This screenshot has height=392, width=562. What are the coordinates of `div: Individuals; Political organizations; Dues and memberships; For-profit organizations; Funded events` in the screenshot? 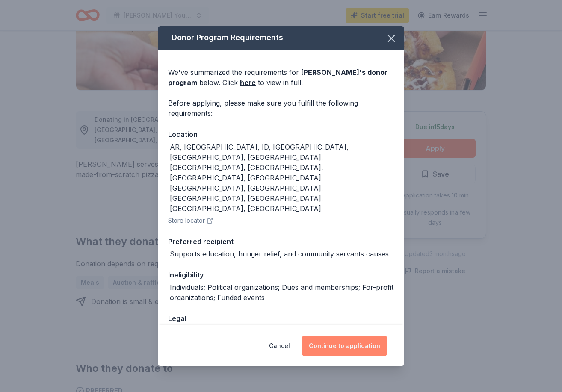 It's located at (282, 292).